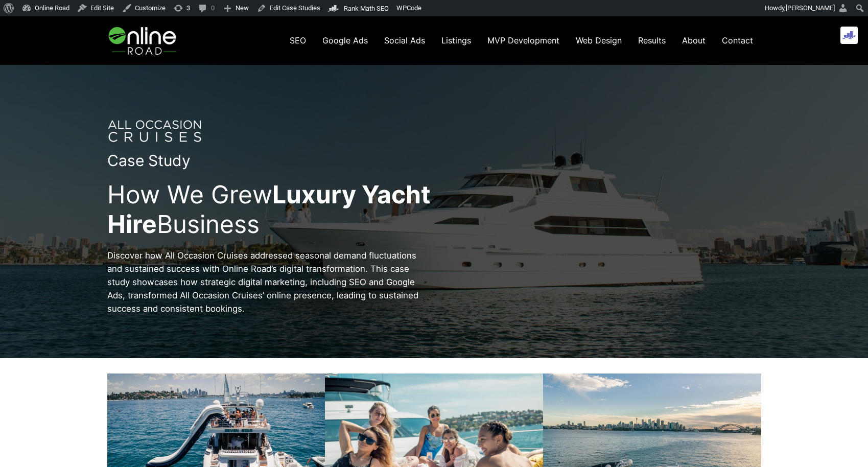 This screenshot has height=467, width=868. Describe the element at coordinates (521, 40) in the screenshot. I see `nav: Navigation` at that location.